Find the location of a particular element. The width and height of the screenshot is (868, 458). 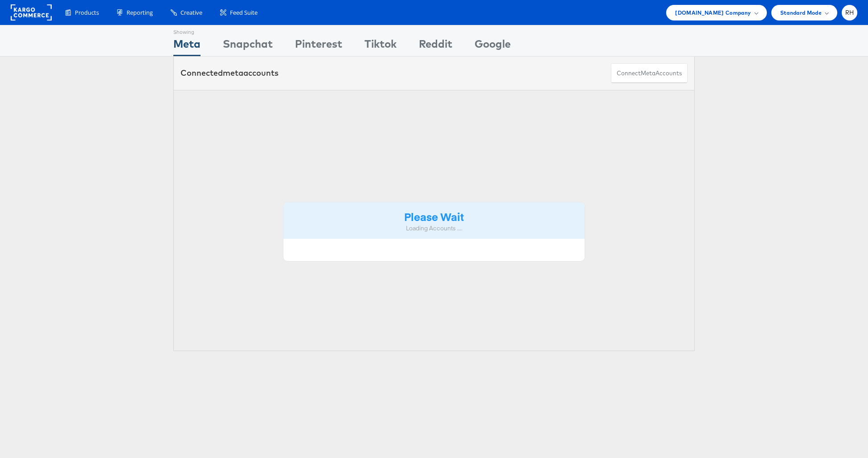

div: Meta is located at coordinates (187, 46).